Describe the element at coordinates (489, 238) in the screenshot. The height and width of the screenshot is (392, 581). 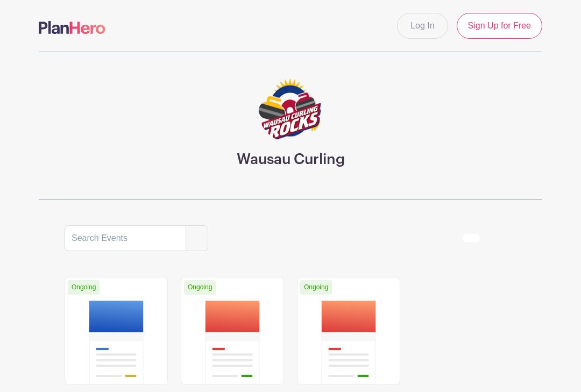
I see `div: order and view` at that location.